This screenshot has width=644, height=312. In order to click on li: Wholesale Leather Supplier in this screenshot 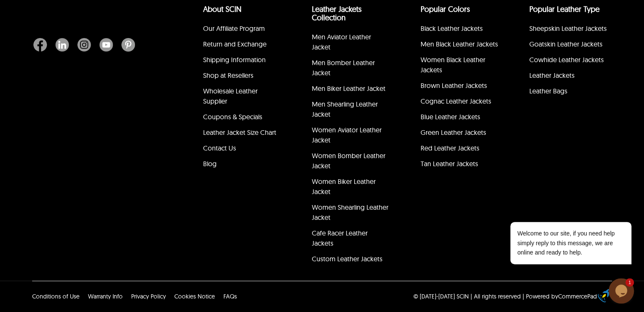, I will do `click(241, 97)`.